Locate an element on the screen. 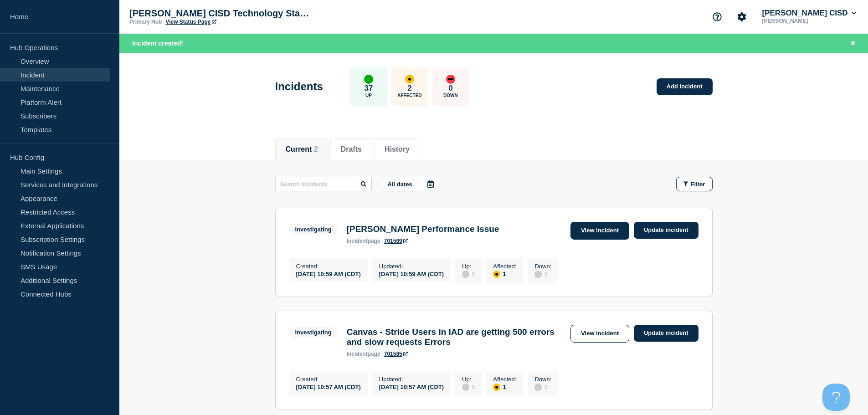 This screenshot has height=415, width=868. button: Close banner is located at coordinates (853, 44).